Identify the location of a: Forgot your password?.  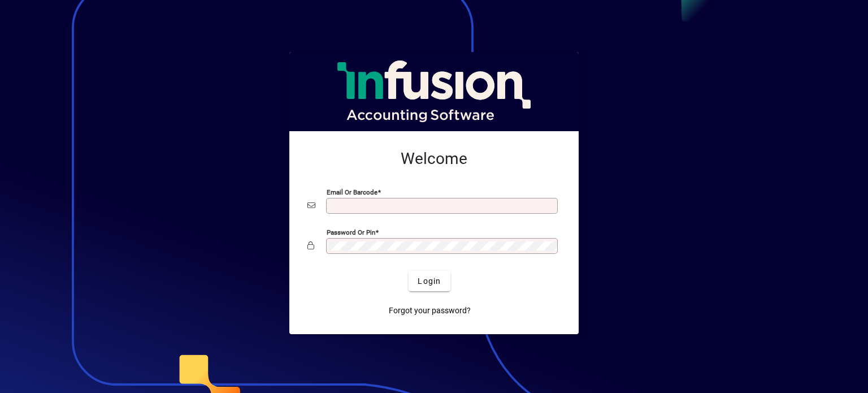
(430, 310).